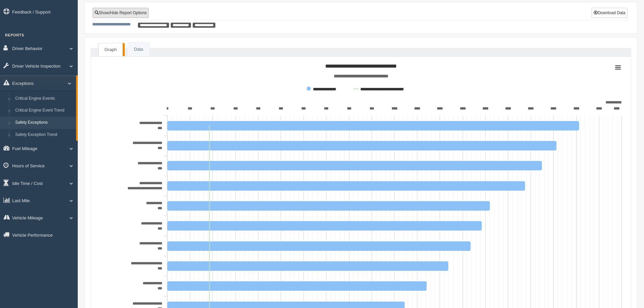 This screenshot has width=644, height=308. Describe the element at coordinates (120, 13) in the screenshot. I see `a: Show/Hide Report Options` at that location.